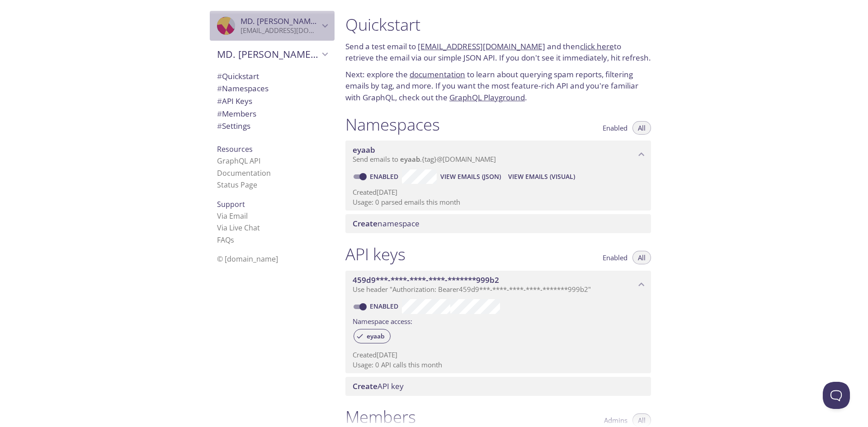 The height and width of the screenshot is (427, 868). Describe the element at coordinates (239, 161) in the screenshot. I see `a: GraphQL API` at that location.